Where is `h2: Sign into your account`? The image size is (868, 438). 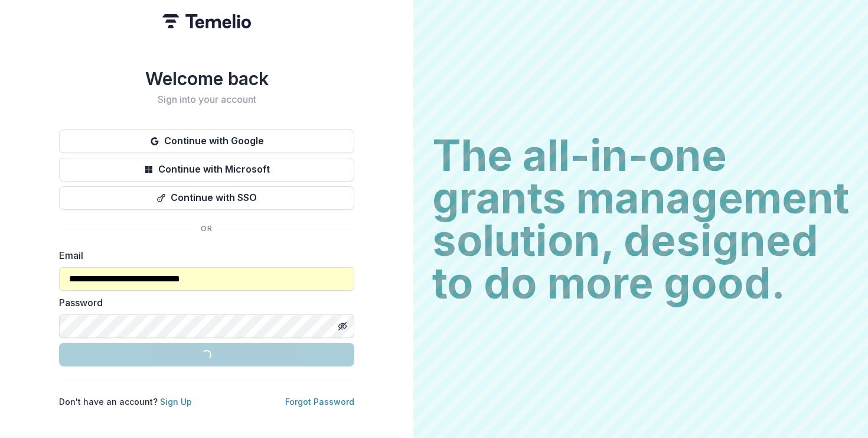 h2: Sign into your account is located at coordinates (207, 99).